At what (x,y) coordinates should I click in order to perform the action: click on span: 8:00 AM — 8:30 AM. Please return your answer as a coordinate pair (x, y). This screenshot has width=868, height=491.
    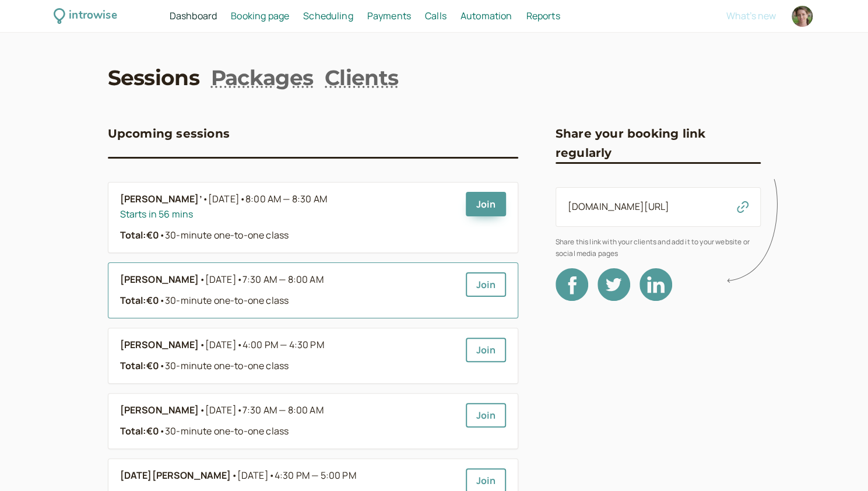
    Looking at the image, I should click on (286, 199).